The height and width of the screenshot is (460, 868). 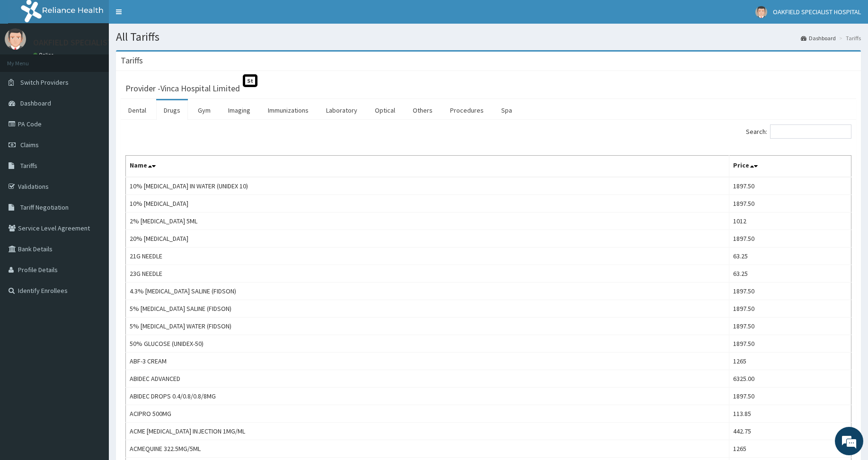 What do you see at coordinates (132, 61) in the screenshot?
I see `h3: Tariffs` at bounding box center [132, 61].